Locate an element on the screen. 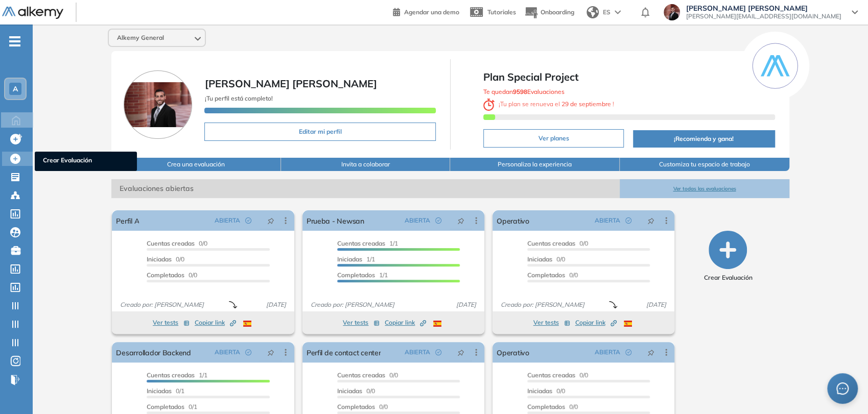 This screenshot has width=868, height=414. b: 9598 is located at coordinates (520, 91).